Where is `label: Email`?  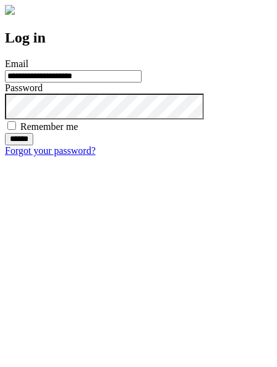
label: Email is located at coordinates (17, 63).